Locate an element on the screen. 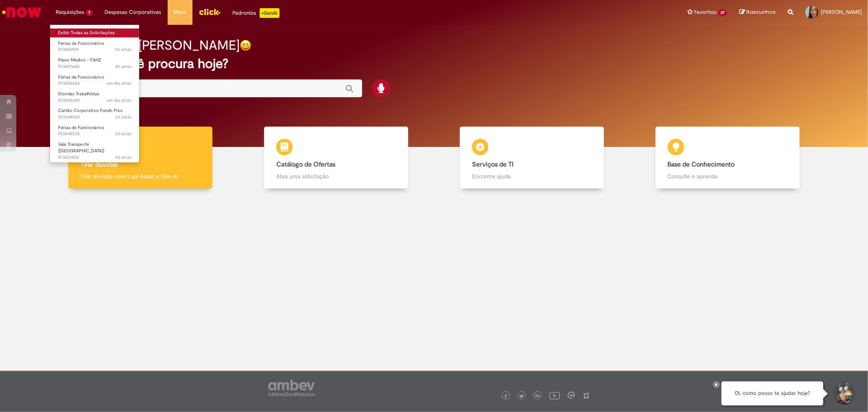 This screenshot has height=412, width=868. time: 20/08/2025 10:29:11 is located at coordinates (123, 157).